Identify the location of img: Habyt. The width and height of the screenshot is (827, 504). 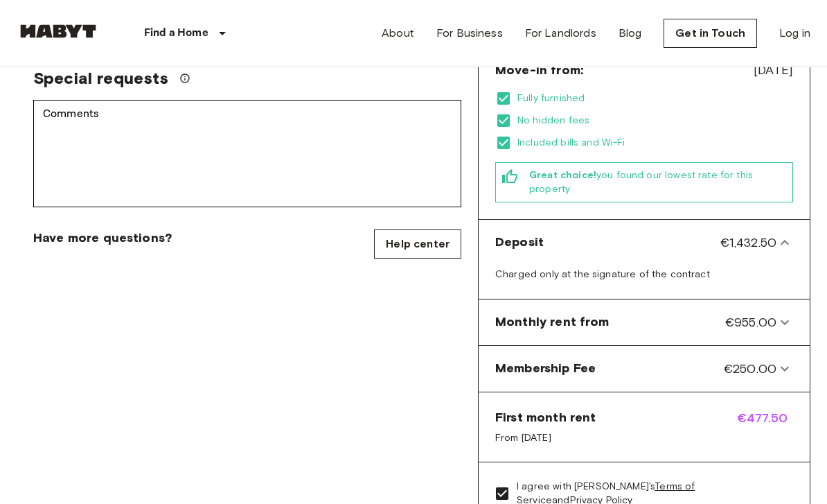
(58, 31).